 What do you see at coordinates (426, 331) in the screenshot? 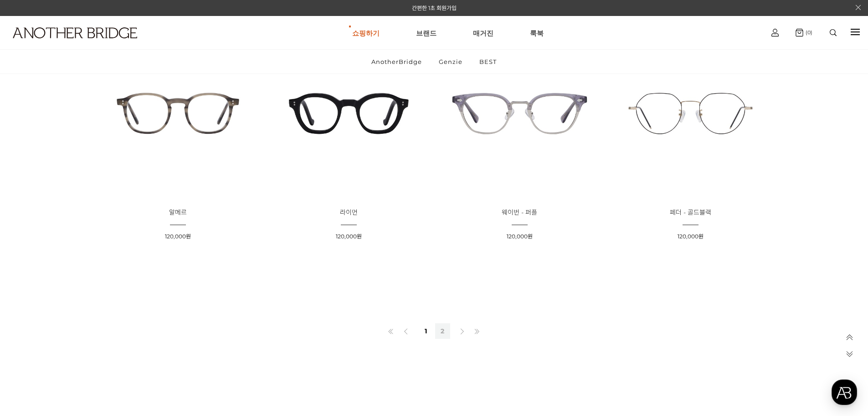
I see `a: 1` at bounding box center [426, 331].